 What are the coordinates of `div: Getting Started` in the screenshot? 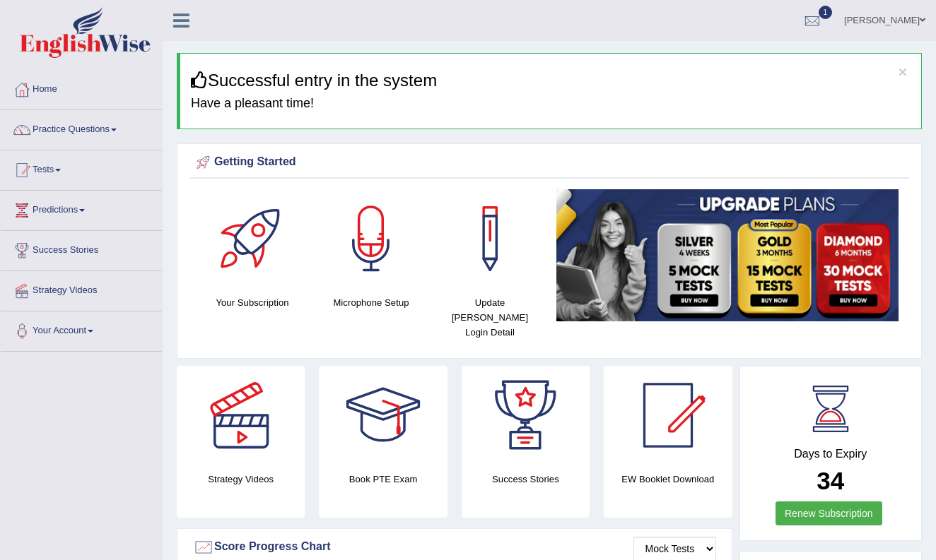 It's located at (549, 162).